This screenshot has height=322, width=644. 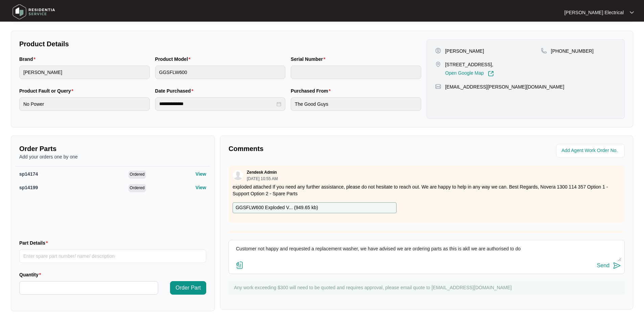 I want to click on span: sp14199, so click(x=28, y=188).